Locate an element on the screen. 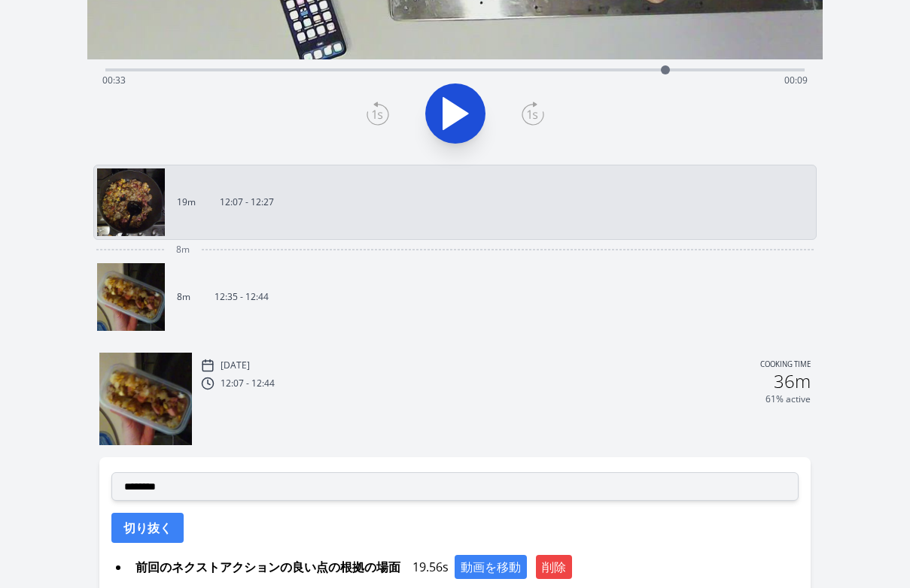 This screenshot has height=588, width=910. p: 12:07 - 12:27 is located at coordinates (247, 202).